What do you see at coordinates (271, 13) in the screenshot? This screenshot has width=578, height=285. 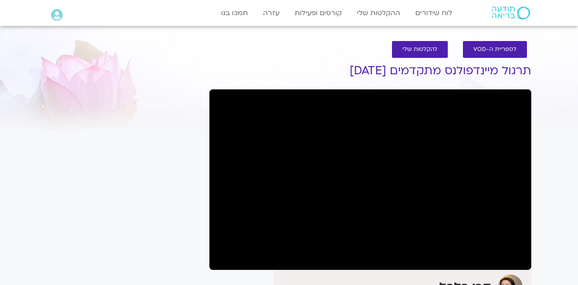 I see `a: עזרה` at bounding box center [271, 13].